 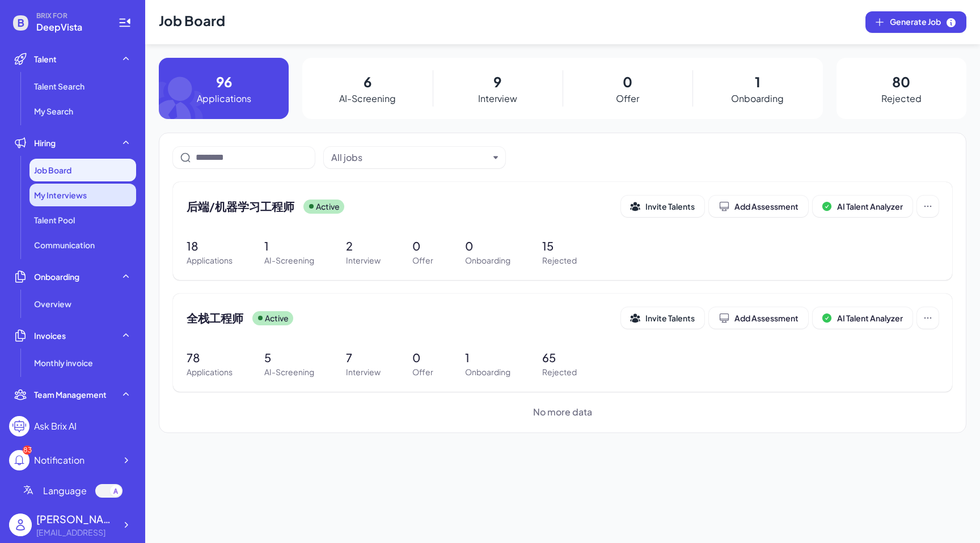 I want to click on p: 78, so click(x=209, y=358).